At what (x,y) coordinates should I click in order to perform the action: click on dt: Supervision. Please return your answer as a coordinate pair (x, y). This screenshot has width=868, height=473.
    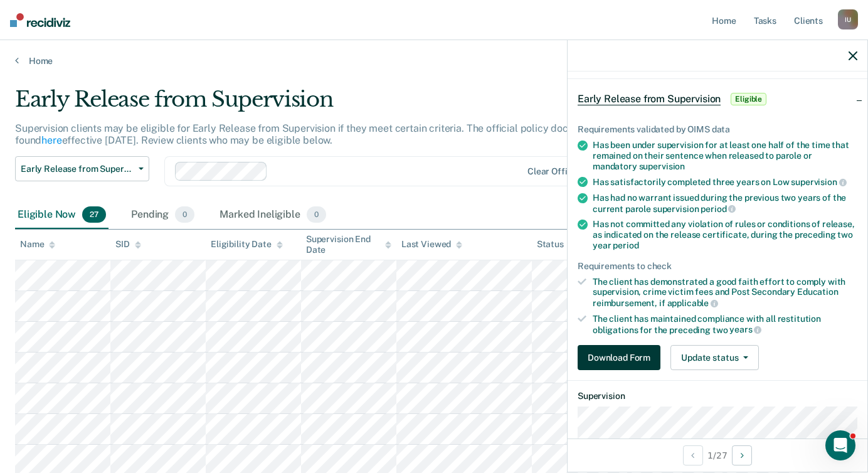
    Looking at the image, I should click on (717, 395).